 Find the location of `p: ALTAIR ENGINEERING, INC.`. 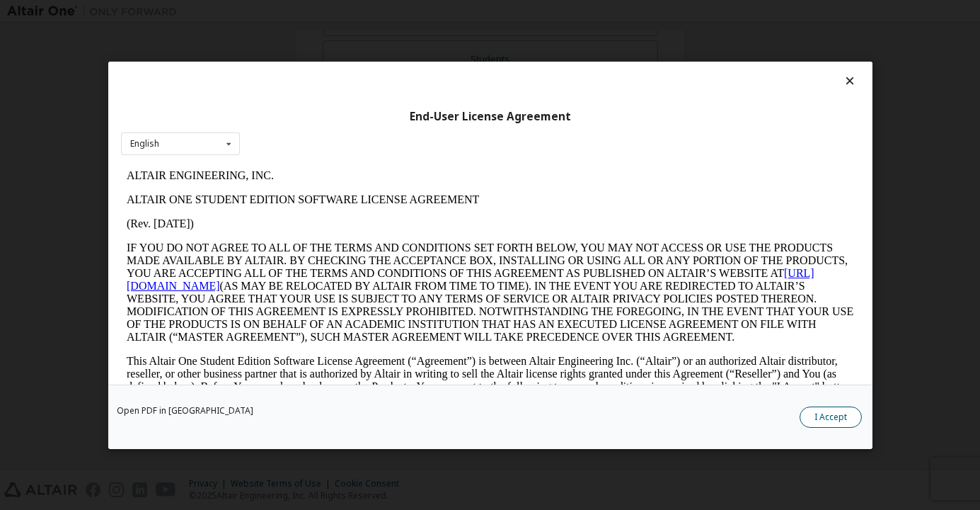

p: ALTAIR ENGINEERING, INC. is located at coordinates (369, 12).